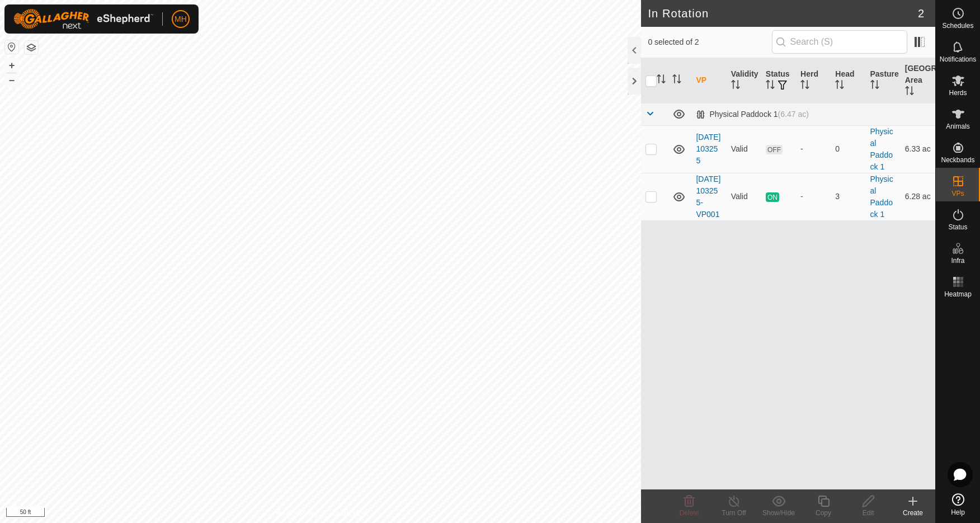 This screenshot has height=523, width=980. Describe the element at coordinates (958, 127) in the screenshot. I see `span: Animals` at that location.